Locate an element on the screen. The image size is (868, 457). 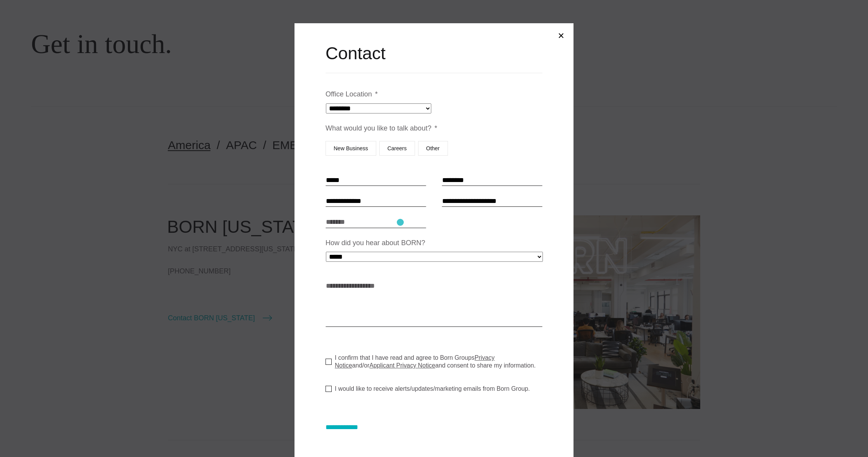
label: How did you hear about BORN? is located at coordinates (375, 243).